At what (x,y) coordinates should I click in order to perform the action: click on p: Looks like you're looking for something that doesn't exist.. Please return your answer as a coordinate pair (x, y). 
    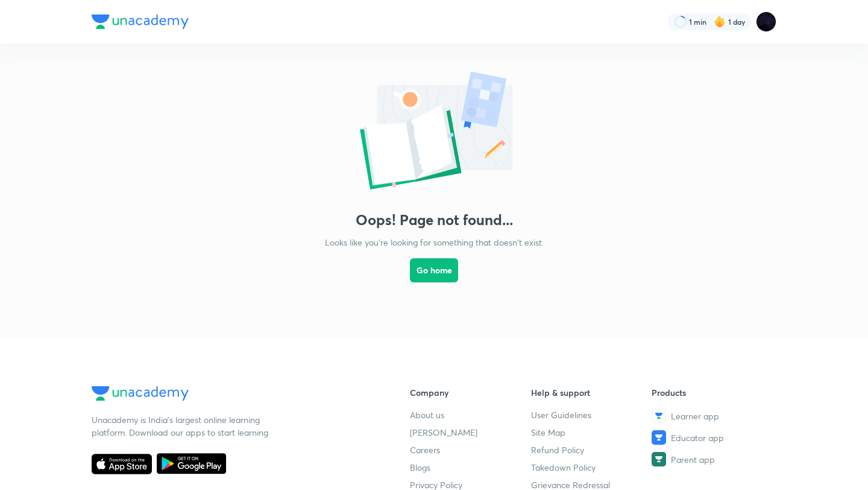
    Looking at the image, I should click on (434, 242).